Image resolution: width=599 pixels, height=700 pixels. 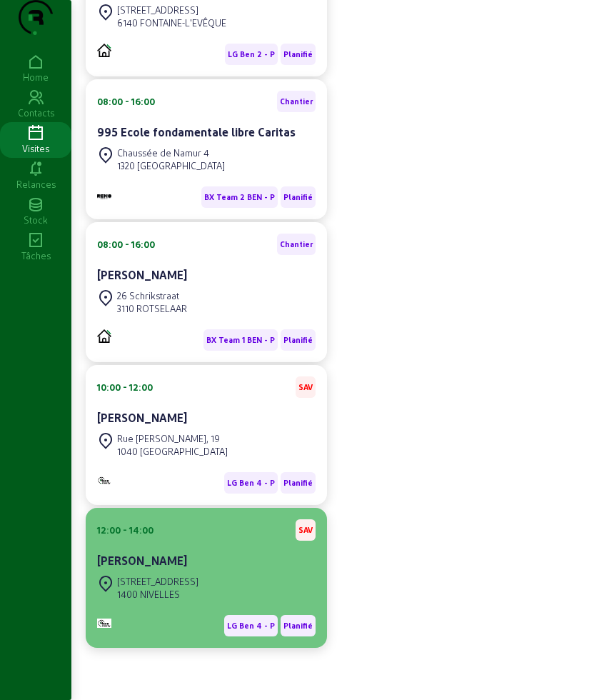 I want to click on div: Chaussée de Namur 4, so click(x=171, y=153).